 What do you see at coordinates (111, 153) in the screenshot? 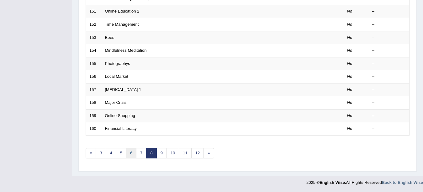
I see `a: 4` at bounding box center [111, 153].